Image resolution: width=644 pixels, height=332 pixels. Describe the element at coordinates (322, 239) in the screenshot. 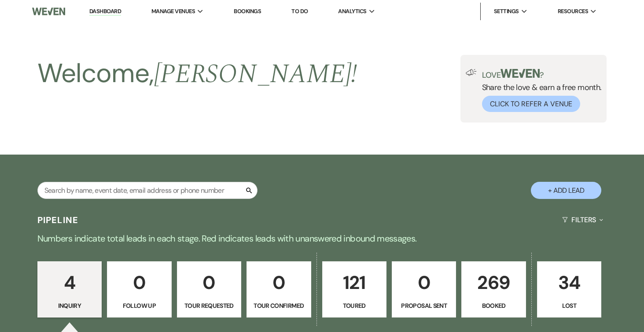

I see `p: Numbers indicate total leads in each stage. Red indicates leads with unanswered inbound messages.` at that location.